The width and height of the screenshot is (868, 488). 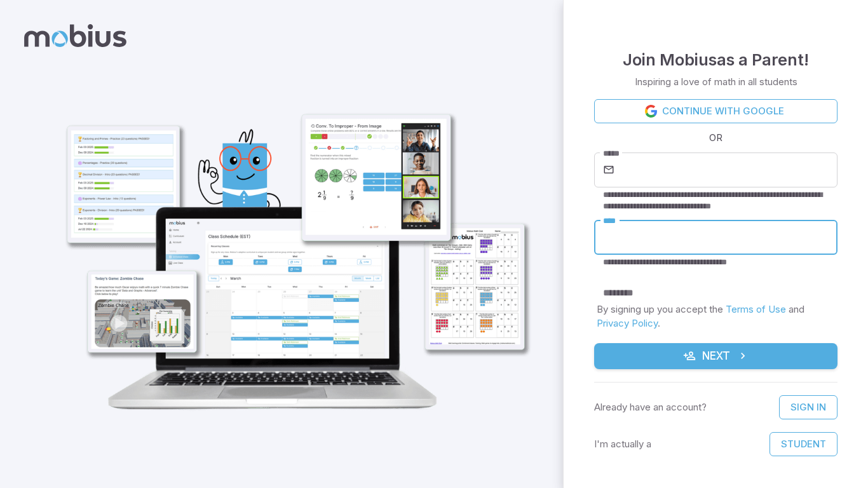 What do you see at coordinates (716, 82) in the screenshot?
I see `p: Inspiring a love of math in all students` at bounding box center [716, 82].